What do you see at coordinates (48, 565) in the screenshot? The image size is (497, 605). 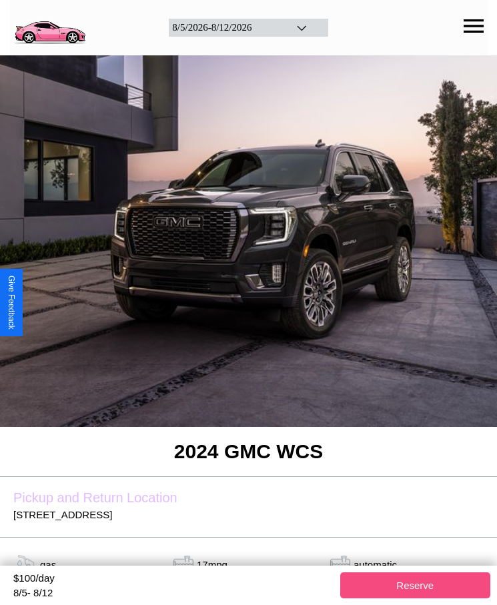 I see `p: gas` at bounding box center [48, 565].